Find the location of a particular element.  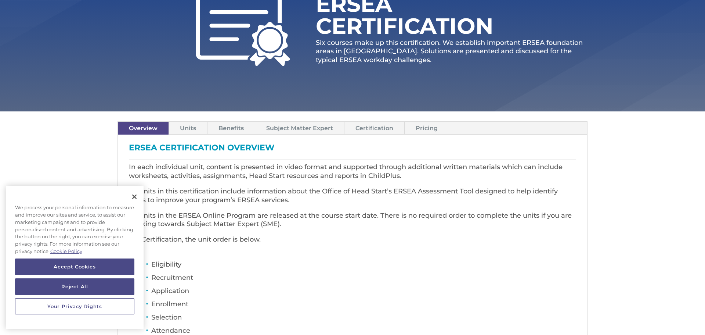

button: Close is located at coordinates (134, 197).